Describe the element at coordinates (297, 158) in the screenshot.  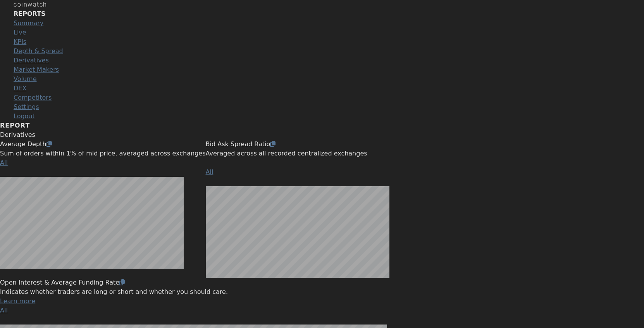
I see `div: Averaged across all recorded centralized exchanges` at that location.